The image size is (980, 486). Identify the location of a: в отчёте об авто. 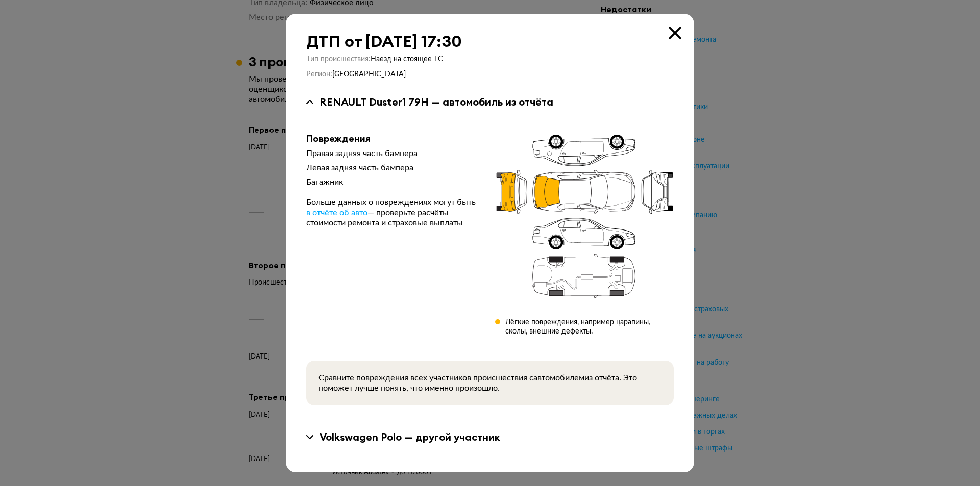
(336, 213).